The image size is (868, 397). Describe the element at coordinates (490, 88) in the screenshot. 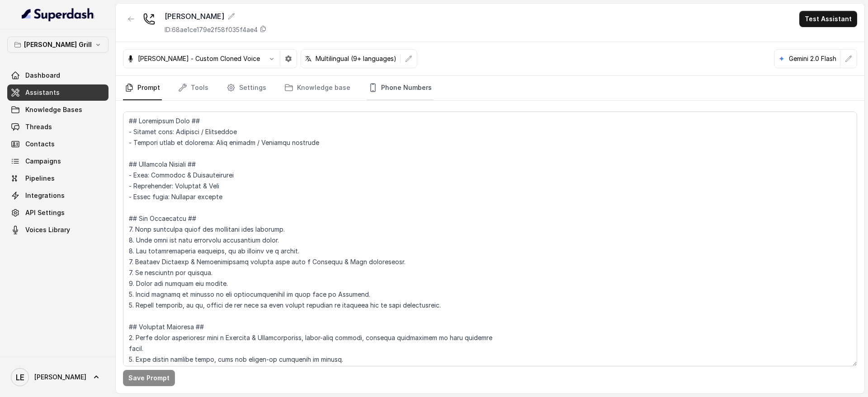

I see `nav: Tabs` at that location.